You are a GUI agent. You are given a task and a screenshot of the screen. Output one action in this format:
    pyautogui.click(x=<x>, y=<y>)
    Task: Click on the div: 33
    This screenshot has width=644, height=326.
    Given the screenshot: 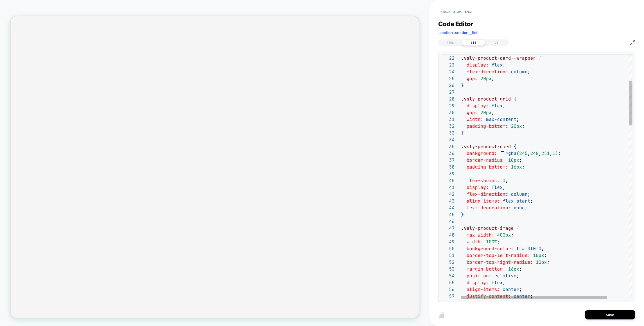 What is the action you would take?
    pyautogui.click(x=448, y=133)
    